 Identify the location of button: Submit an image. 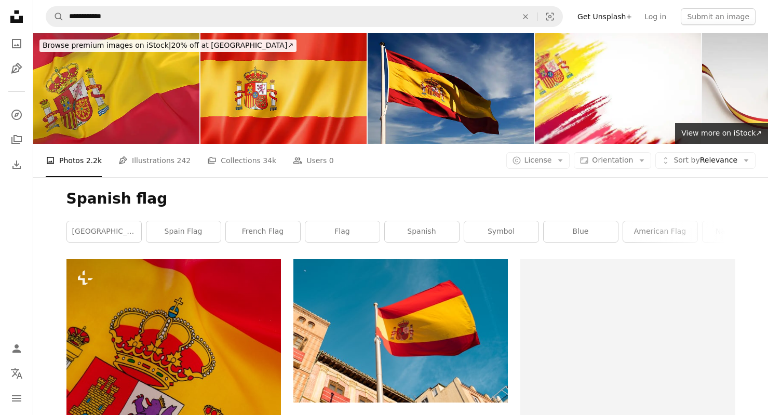
(718, 17).